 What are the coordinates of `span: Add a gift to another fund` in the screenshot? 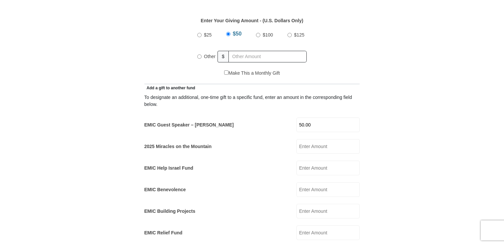 It's located at (170, 88).